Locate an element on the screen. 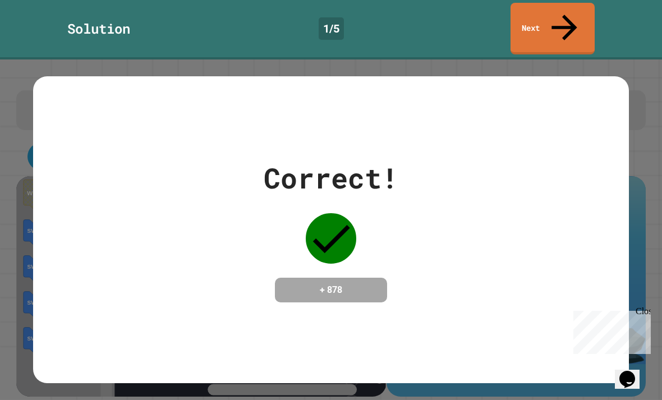 The width and height of the screenshot is (662, 400). div: Correct! is located at coordinates (331, 178).